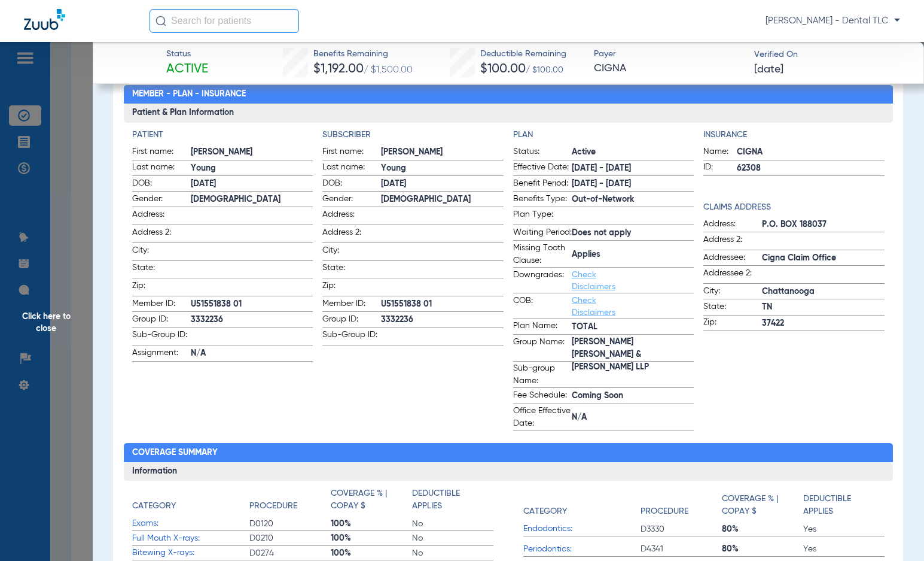 The height and width of the screenshot is (561, 924). What do you see at coordinates (508, 471) in the screenshot?
I see `h3: Information` at bounding box center [508, 471].